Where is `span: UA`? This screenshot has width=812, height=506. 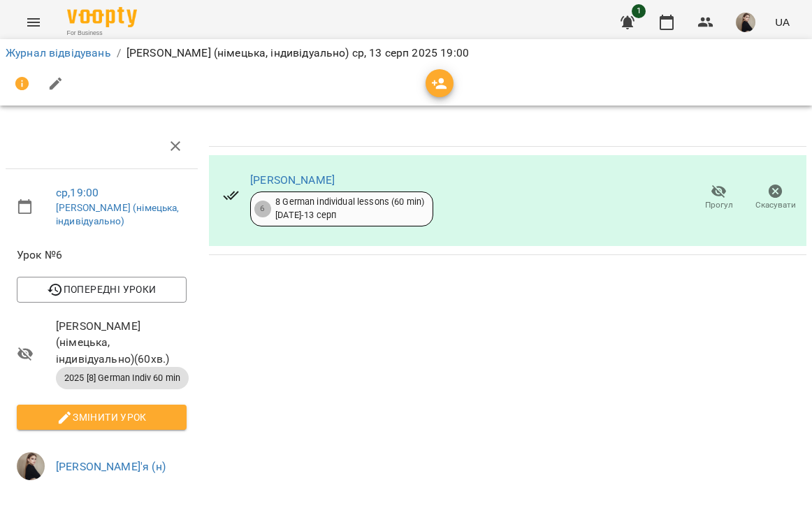 span: UA is located at coordinates (782, 21).